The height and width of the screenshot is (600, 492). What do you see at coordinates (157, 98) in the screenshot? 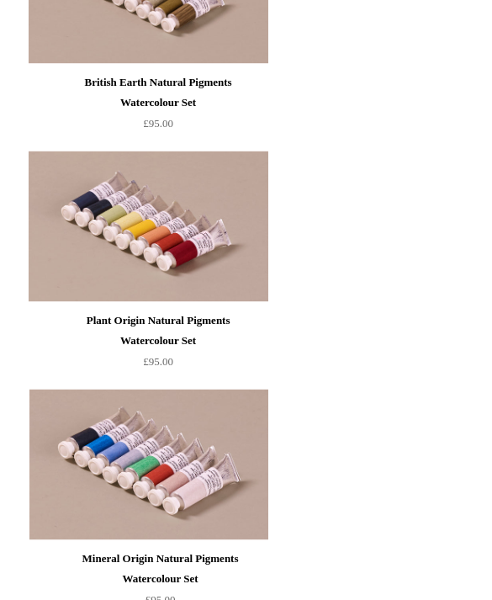
I see `a: British Earth Natural Pigments Watercolour Set £95.00` at bounding box center [157, 98].